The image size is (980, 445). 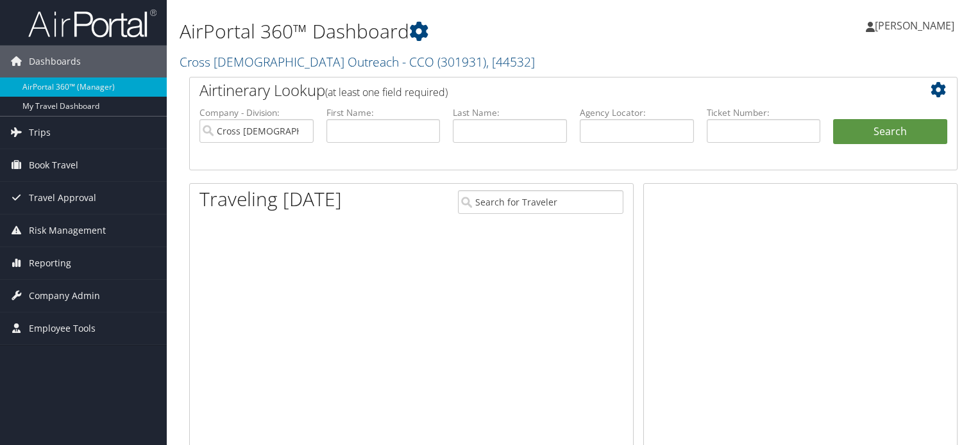 What do you see at coordinates (64, 296) in the screenshot?
I see `span: Company Admin` at bounding box center [64, 296].